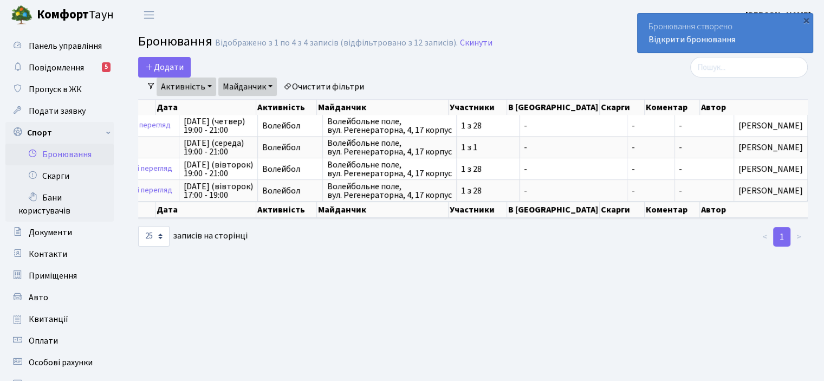 Image resolution: width=824 pixels, height=381 pixels. What do you see at coordinates (106, 67) in the screenshot?
I see `div: 5` at bounding box center [106, 67].